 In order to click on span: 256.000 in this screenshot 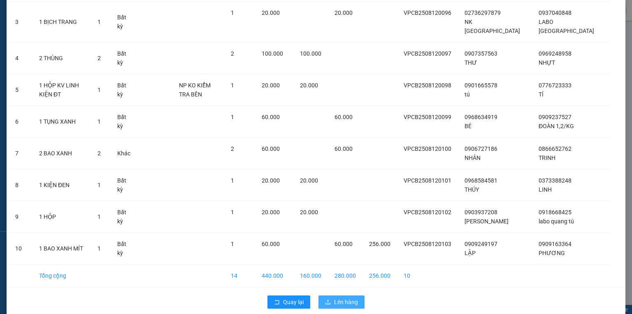, I will do `click(380, 244)`.